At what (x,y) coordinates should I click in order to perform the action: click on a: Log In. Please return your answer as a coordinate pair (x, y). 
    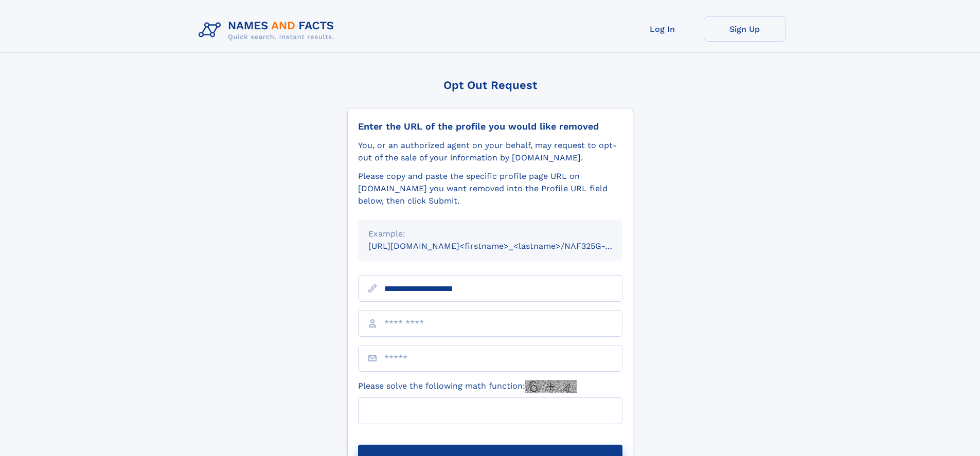
    Looking at the image, I should click on (663, 28).